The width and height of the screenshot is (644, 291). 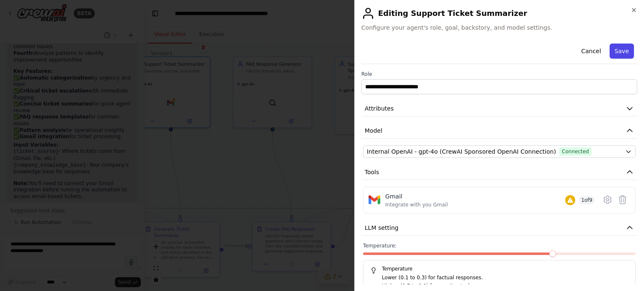 I want to click on span: Configure your agent's role, goal, backstory, and model settings., so click(x=499, y=28).